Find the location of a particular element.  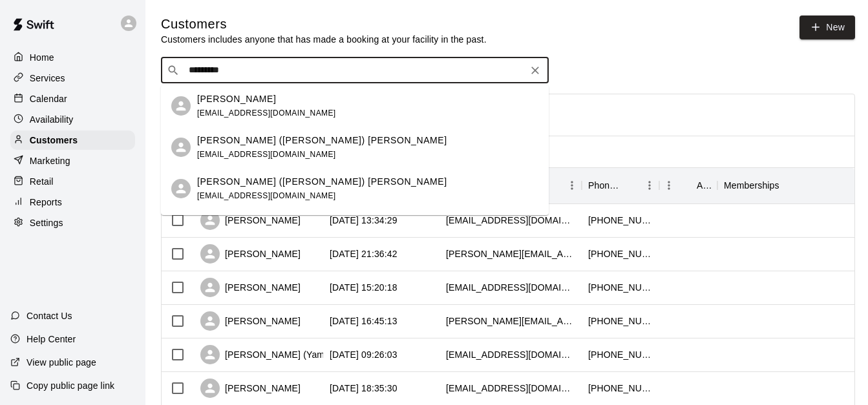

div: 2025-08-05 18:35:30 is located at coordinates (363, 388).